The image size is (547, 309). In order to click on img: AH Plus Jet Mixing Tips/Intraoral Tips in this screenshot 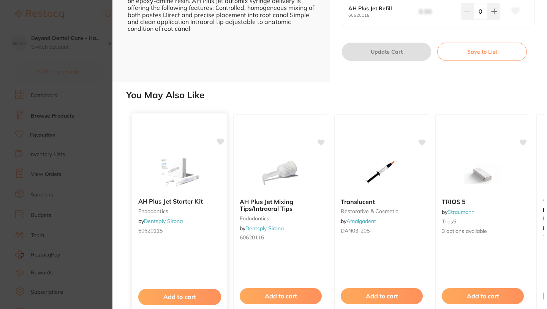, I will do `click(281, 173)`.